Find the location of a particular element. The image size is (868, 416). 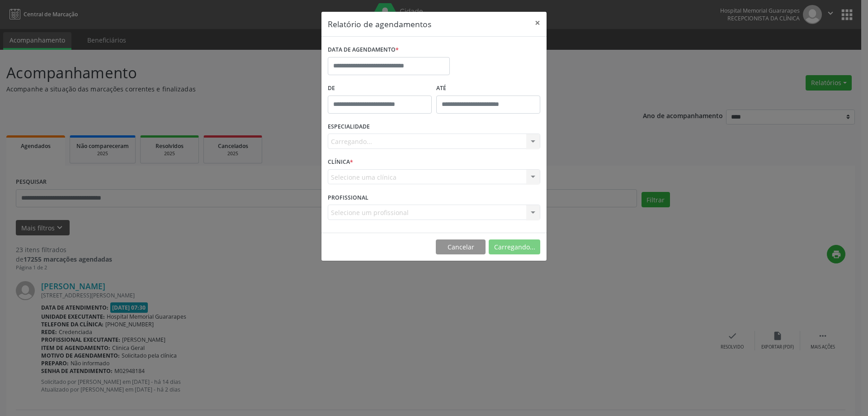

label: ATÉ is located at coordinates (488, 88).